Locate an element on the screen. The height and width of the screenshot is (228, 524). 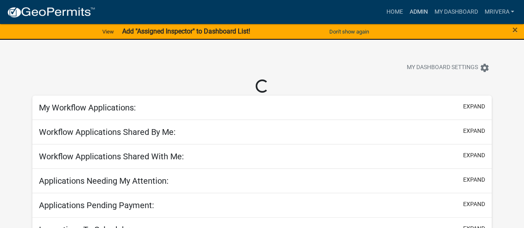
a: mrivera is located at coordinates (499, 12).